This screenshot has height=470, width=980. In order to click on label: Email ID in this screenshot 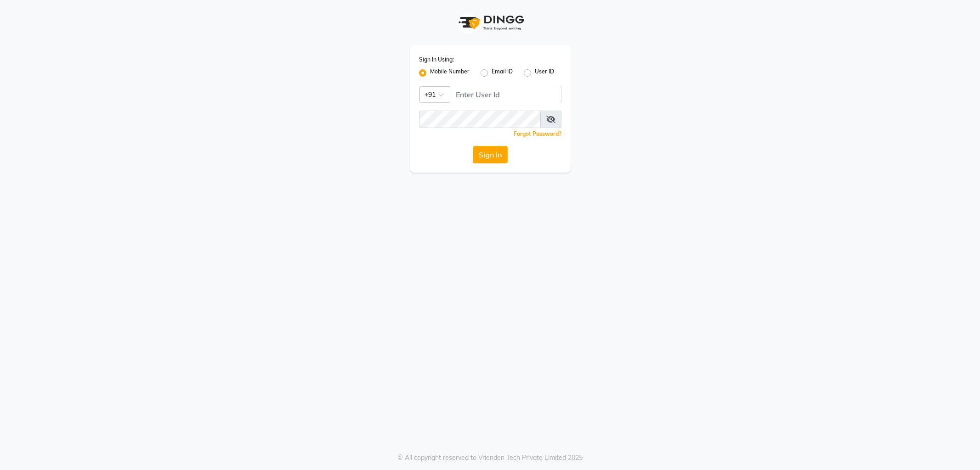, I will do `click(502, 73)`.